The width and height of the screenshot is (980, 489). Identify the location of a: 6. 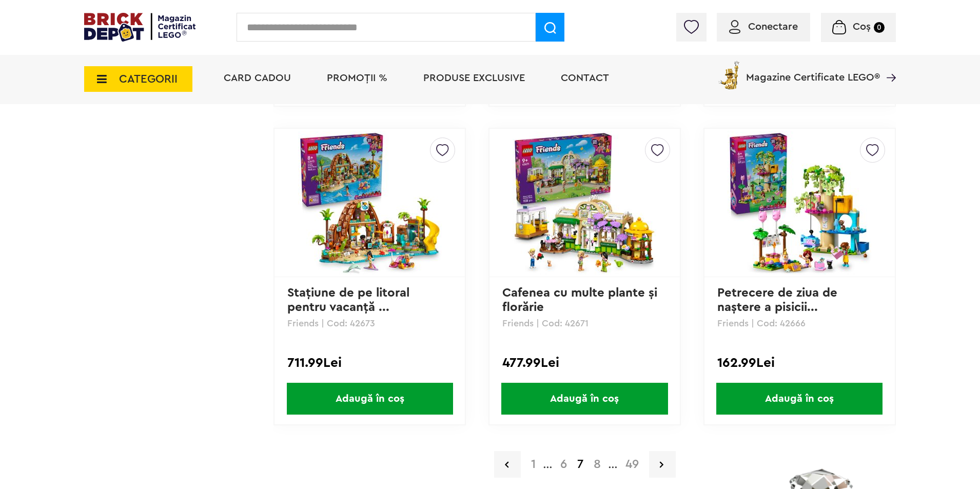
(563, 465).